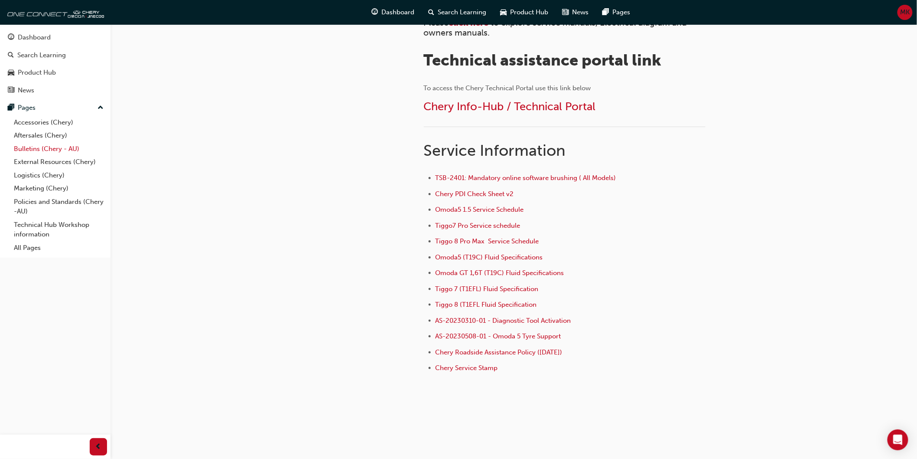 This screenshot has height=459, width=917. I want to click on a: oneconnect, so click(54, 12).